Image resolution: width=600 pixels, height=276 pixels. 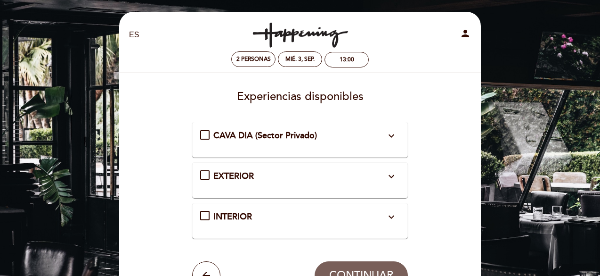 I want to click on span: Experiencias disponibles, so click(x=300, y=96).